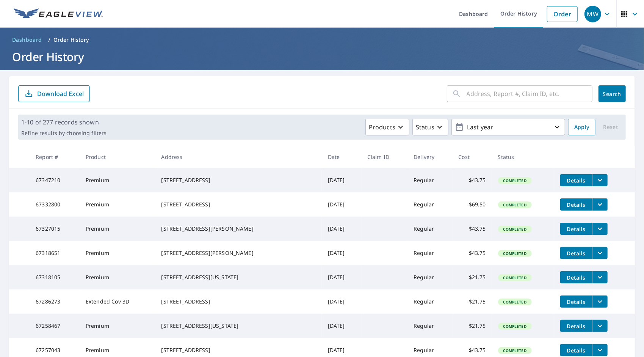  What do you see at coordinates (54, 157) in the screenshot?
I see `th: Report #` at bounding box center [54, 157].